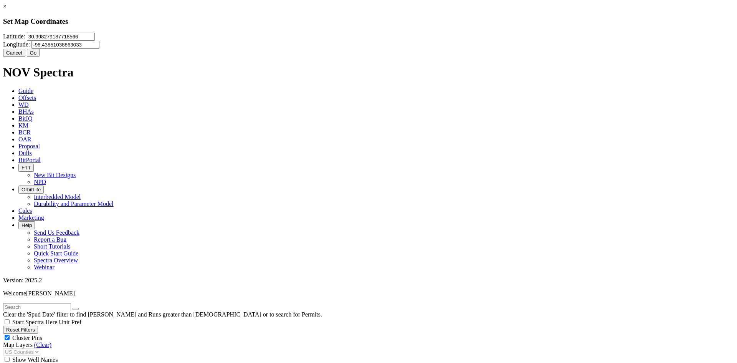 This screenshot has width=737, height=363. I want to click on button: Go, so click(33, 53).